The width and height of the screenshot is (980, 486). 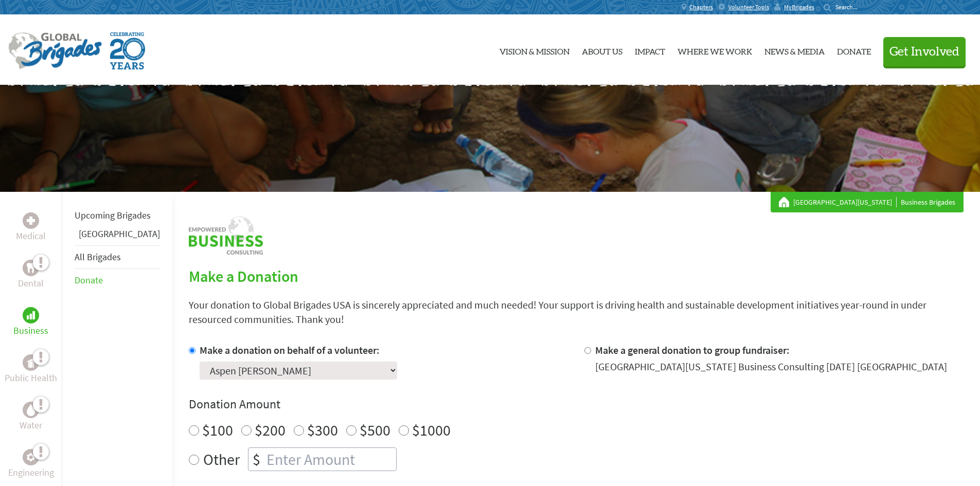 I want to click on img: Global Brigades Celebrating 20 Years, so click(x=128, y=51).